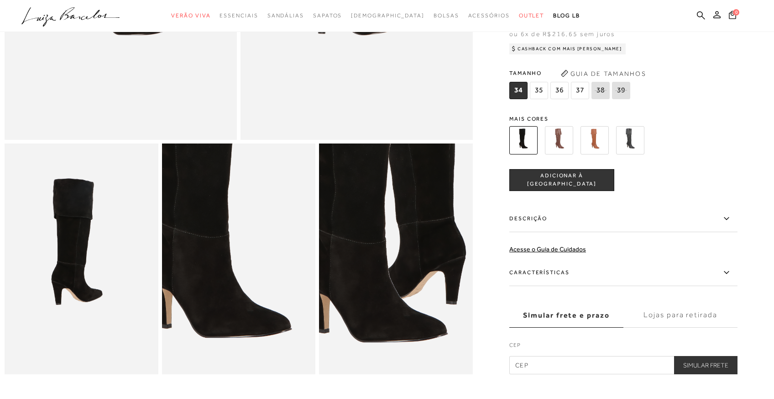 The image size is (774, 399). What do you see at coordinates (489, 16) in the screenshot?
I see `span: Acessórios` at bounding box center [489, 16].